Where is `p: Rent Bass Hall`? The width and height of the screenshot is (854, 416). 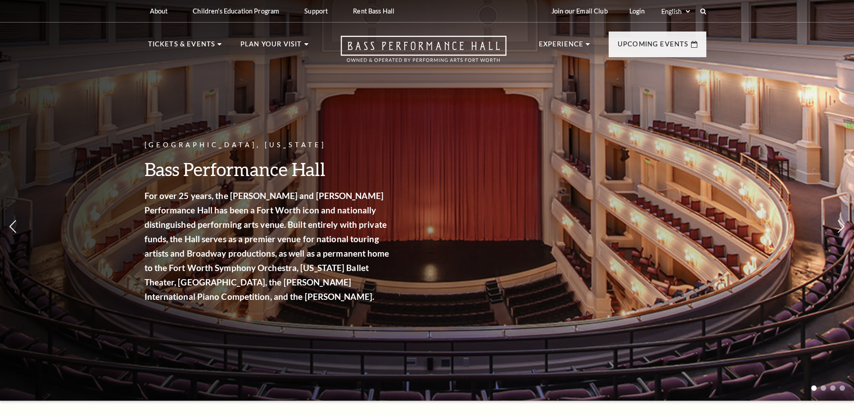 p: Rent Bass Hall is located at coordinates (373, 11).